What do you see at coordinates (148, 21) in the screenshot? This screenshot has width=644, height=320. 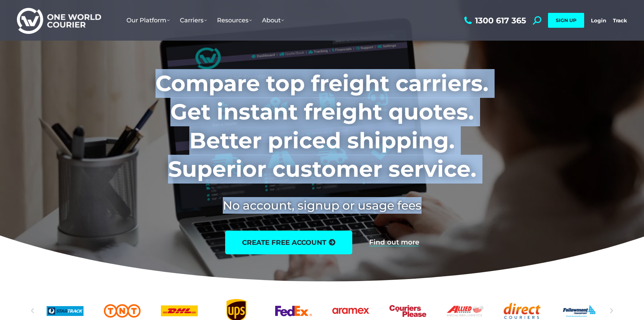 I see `a: Our Platform` at bounding box center [148, 21].